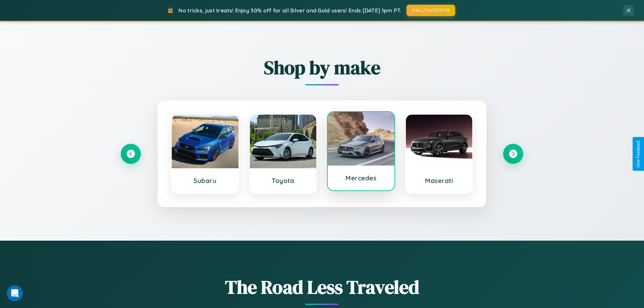  I want to click on h3: Mercedes, so click(361, 178).